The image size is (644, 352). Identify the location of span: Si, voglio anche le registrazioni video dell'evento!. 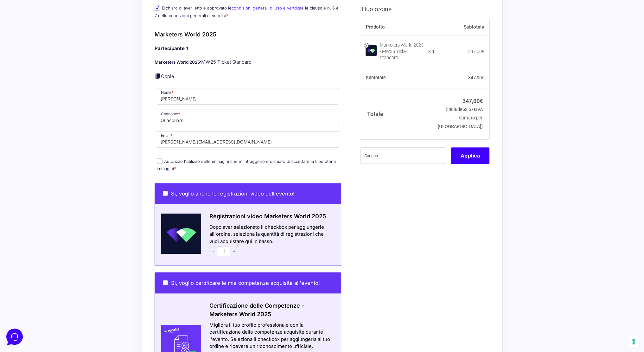
(233, 194).